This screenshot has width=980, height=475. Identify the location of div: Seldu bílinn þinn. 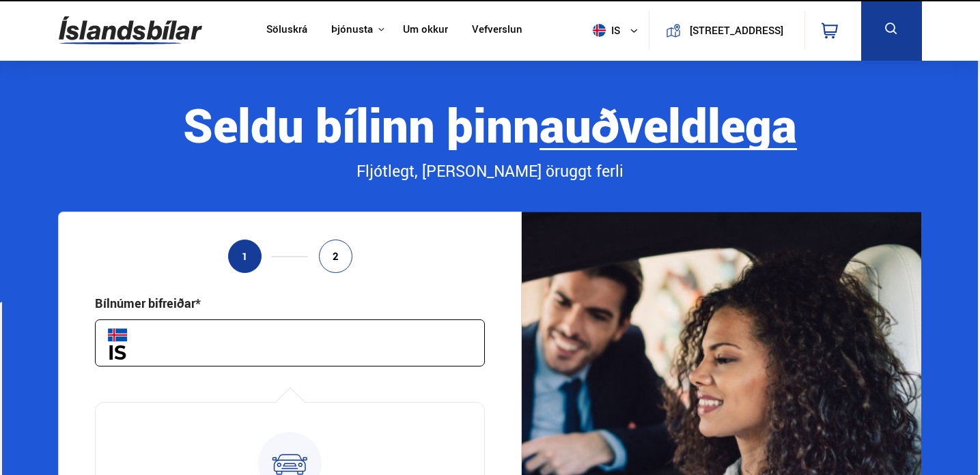
(490, 124).